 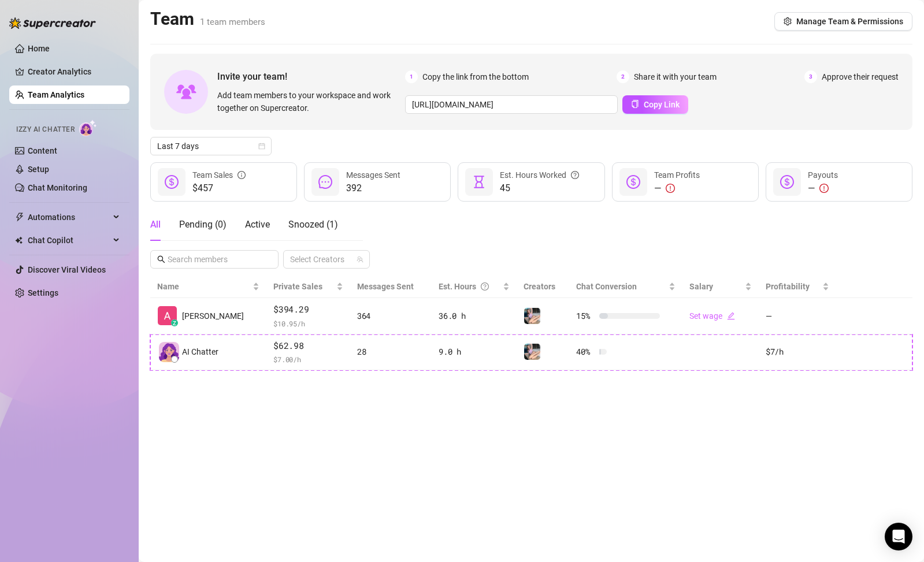 I want to click on span: Name, so click(x=204, y=286).